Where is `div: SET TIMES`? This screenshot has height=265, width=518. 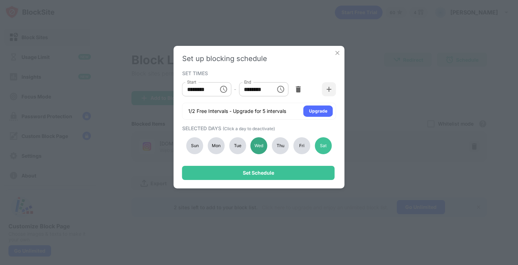
div: SET TIMES is located at coordinates (258, 73).